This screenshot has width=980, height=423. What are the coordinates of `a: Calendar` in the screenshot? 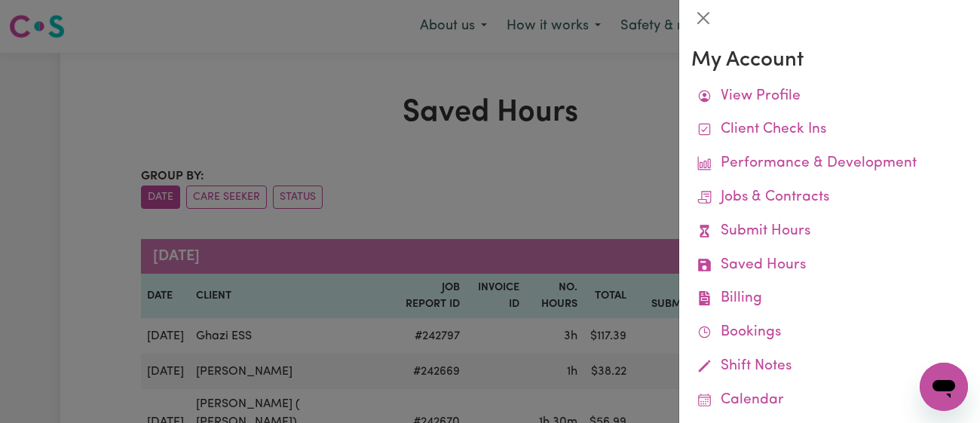 It's located at (829, 401).